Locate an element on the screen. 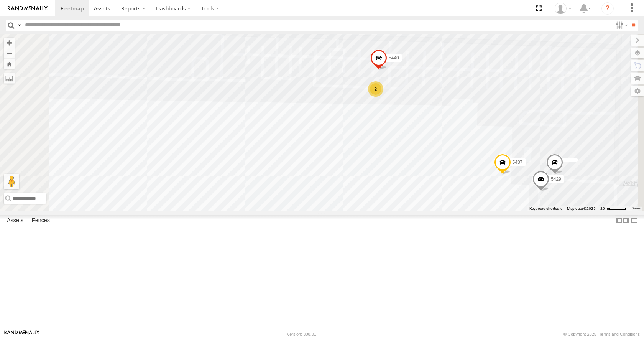  label: Hide Summary Table is located at coordinates (635, 220).